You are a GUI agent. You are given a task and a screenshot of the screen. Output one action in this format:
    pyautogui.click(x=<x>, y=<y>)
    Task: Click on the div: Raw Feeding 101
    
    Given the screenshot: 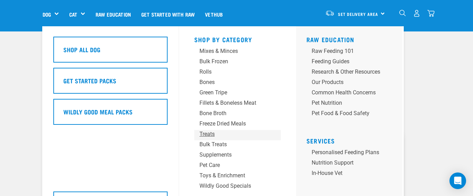 What is the action you would take?
    pyautogui.click(x=346, y=51)
    